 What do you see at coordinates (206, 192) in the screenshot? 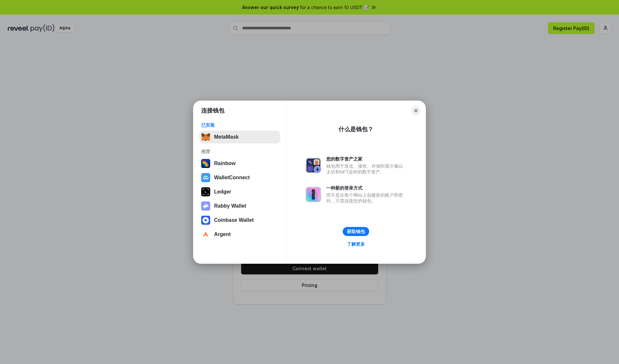
I see `img: svg+xml,%3Csvg%20xmlns%3D%22http%3A%2F%2Fwww.w3.org%2F2000%2Fsvg%22%20width%3D%2228%22%20height%3...` at bounding box center [206, 192].